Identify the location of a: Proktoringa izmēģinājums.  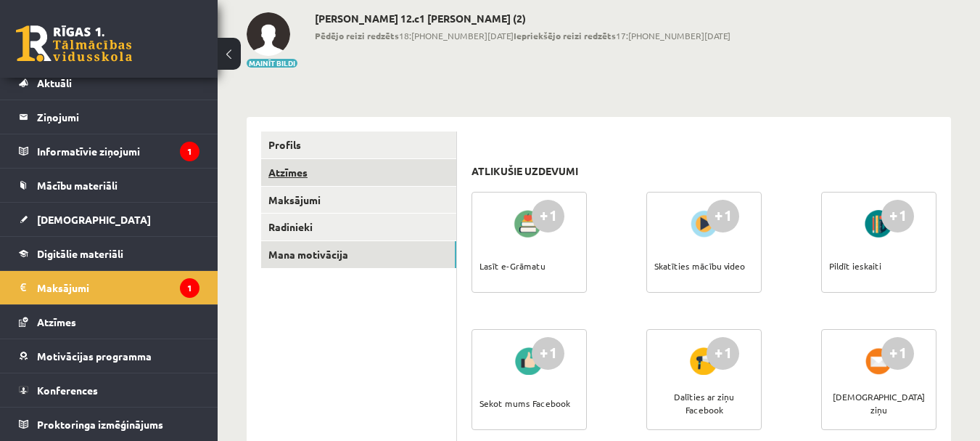
(109, 424).